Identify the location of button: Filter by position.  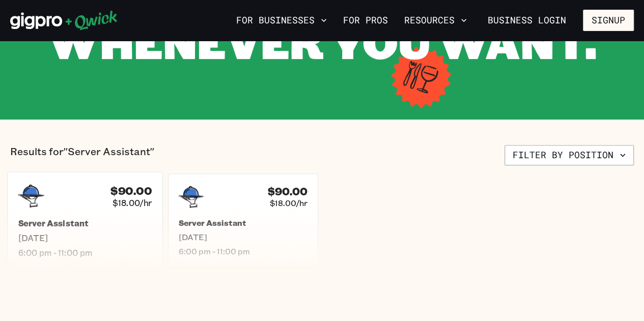
(569, 155).